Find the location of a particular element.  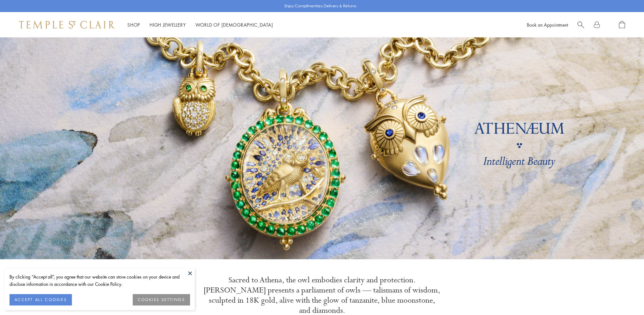

a: Book an Appointment is located at coordinates (547, 25).